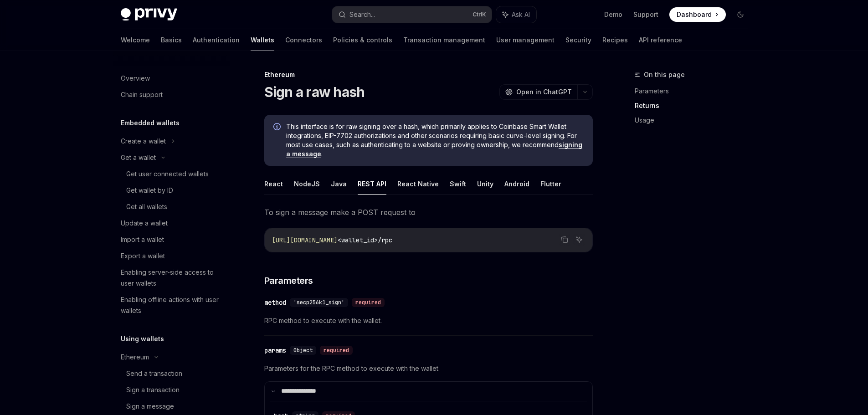 The image size is (868, 415). What do you see at coordinates (172, 374) in the screenshot?
I see `a: Send a transaction` at bounding box center [172, 374].